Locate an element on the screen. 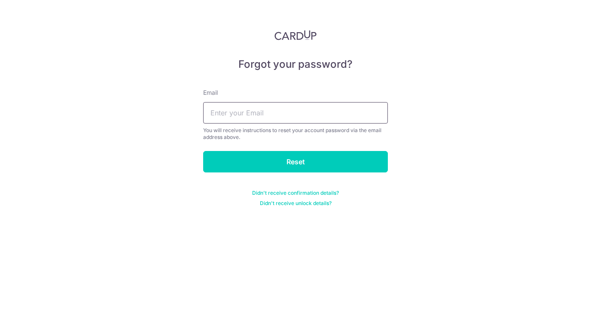 This screenshot has height=317, width=591. a: Didn't receive confirmation details? is located at coordinates (295, 193).